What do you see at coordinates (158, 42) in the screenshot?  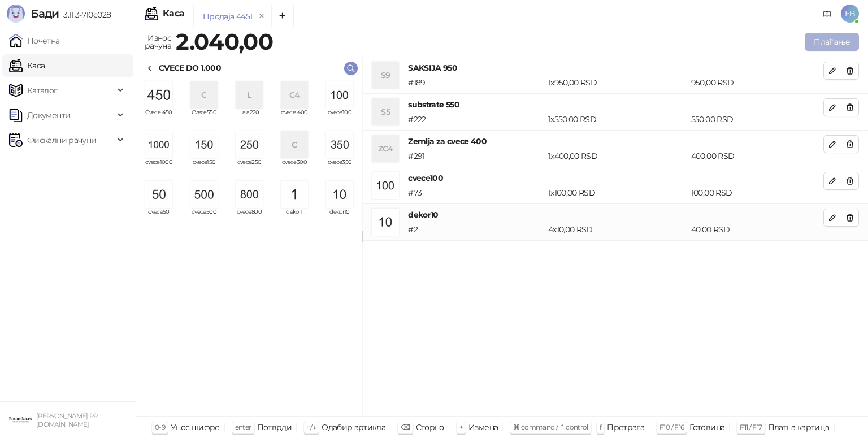 I see `div: Износ рачуна` at bounding box center [158, 42].